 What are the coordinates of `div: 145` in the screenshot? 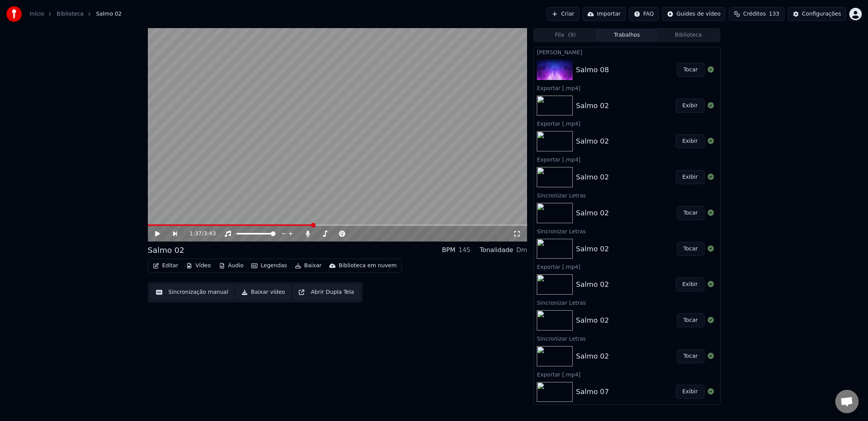 It's located at (464, 250).